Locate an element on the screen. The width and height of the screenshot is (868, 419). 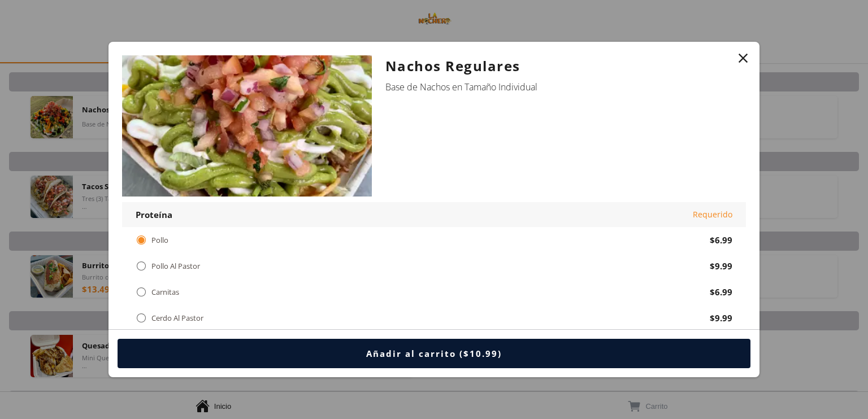
div: Proteína is located at coordinates (153, 214).